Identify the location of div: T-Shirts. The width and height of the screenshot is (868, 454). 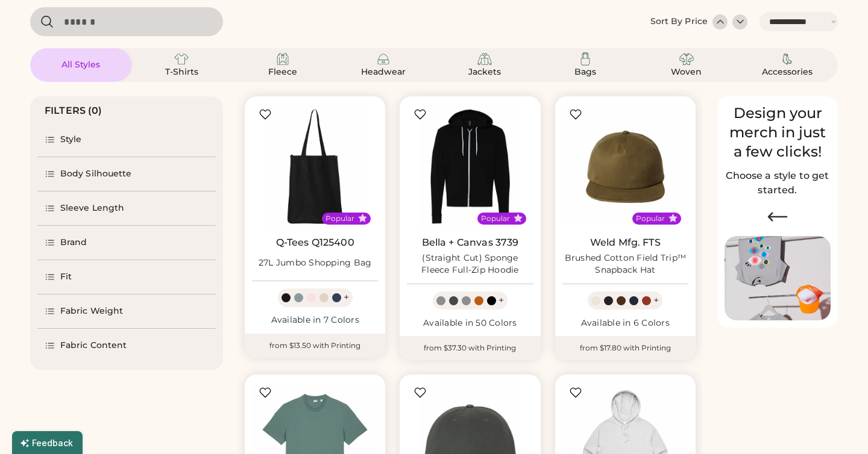
(181, 72).